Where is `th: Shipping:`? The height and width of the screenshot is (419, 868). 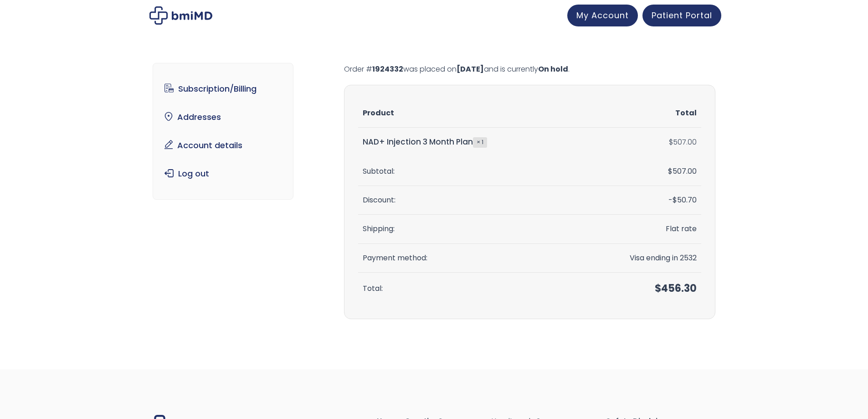
th: Shipping: is located at coordinates (467, 229).